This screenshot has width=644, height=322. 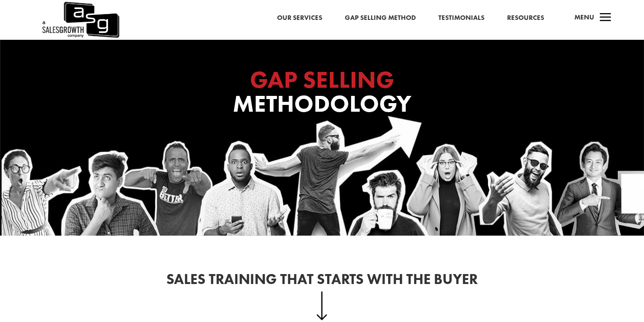 What do you see at coordinates (526, 18) in the screenshot?
I see `a: Resources` at bounding box center [526, 18].